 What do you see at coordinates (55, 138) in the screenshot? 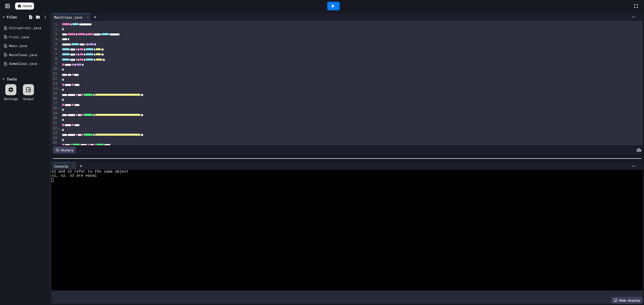
I see `div: 24` at bounding box center [55, 138].